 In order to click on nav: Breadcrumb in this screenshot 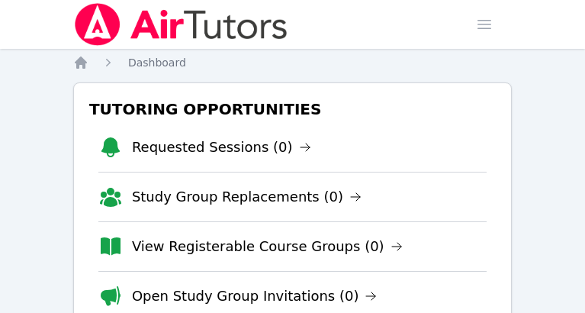, I will do `click(292, 63)`.